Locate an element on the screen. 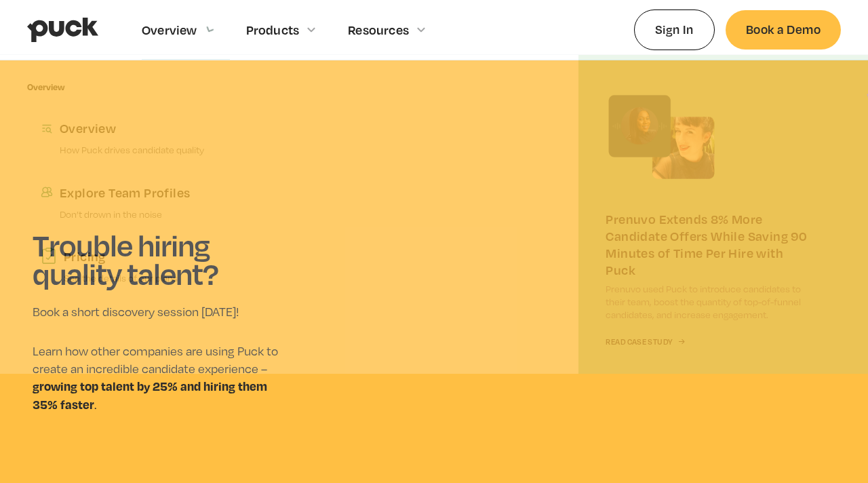 The image size is (868, 483). p: Learn how other companies are using Puck to create an incredible candidate experience – . is located at coordinates (161, 378).